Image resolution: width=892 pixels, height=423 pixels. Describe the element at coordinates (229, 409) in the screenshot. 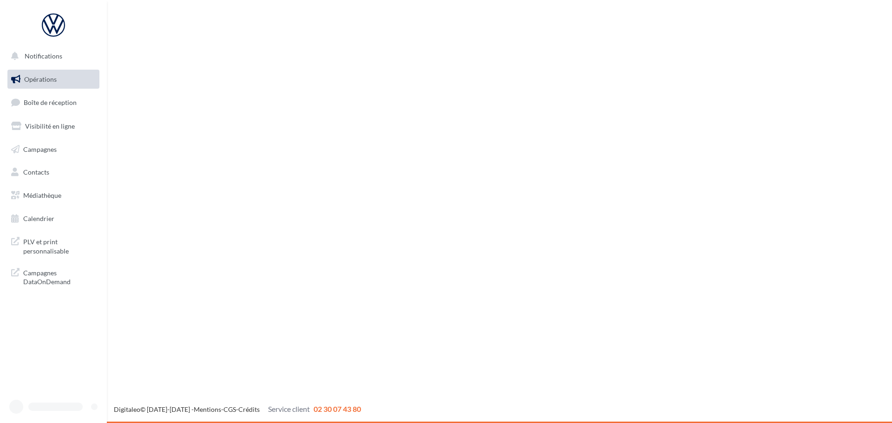

I see `a: CGS` at that location.